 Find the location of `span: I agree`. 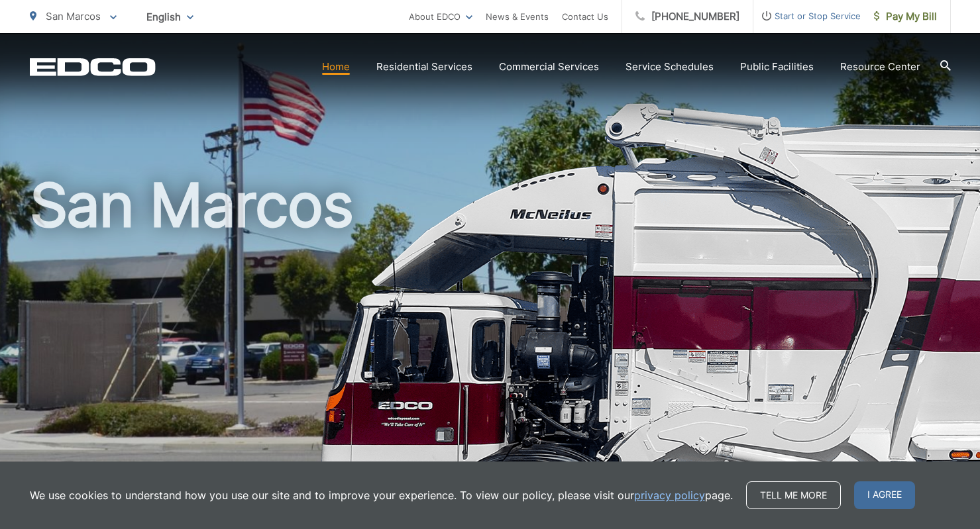

span: I agree is located at coordinates (885, 496).